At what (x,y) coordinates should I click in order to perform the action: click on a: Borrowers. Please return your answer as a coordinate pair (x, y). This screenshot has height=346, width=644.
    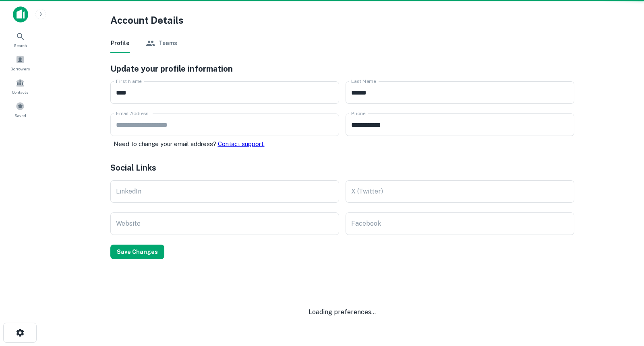
    Looking at the image, I should click on (20, 63).